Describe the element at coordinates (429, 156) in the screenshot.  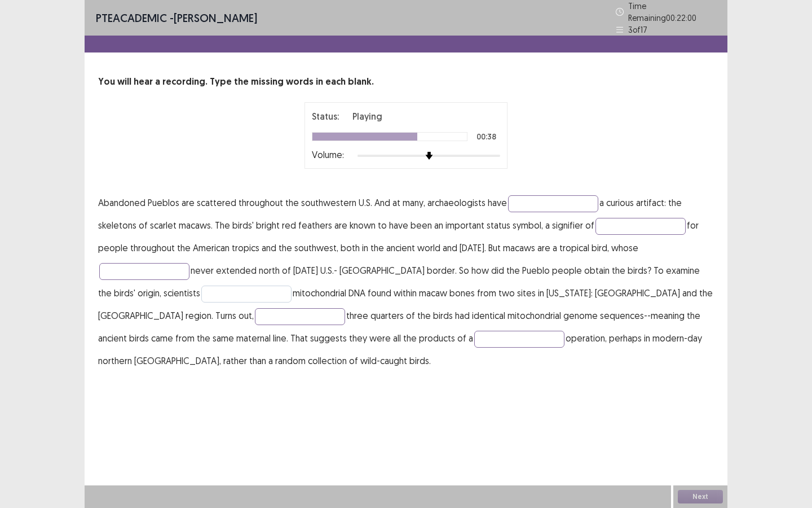
I see `img: arrow-thumb` at that location.